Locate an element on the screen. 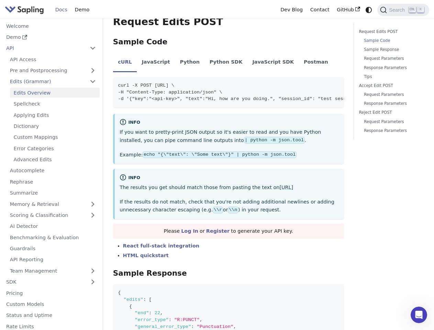  code: \\n is located at coordinates (233, 210).